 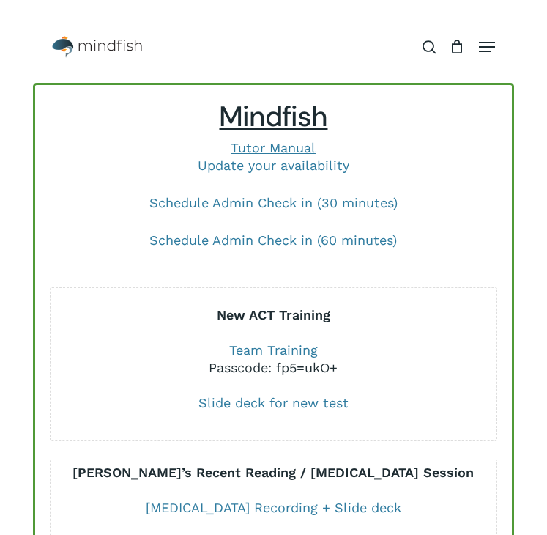 I want to click on span: Mindfish, so click(x=273, y=116).